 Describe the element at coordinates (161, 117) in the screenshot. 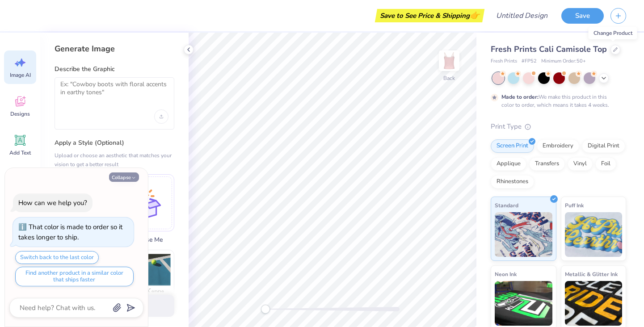

I see `div: Upload image` at that location.